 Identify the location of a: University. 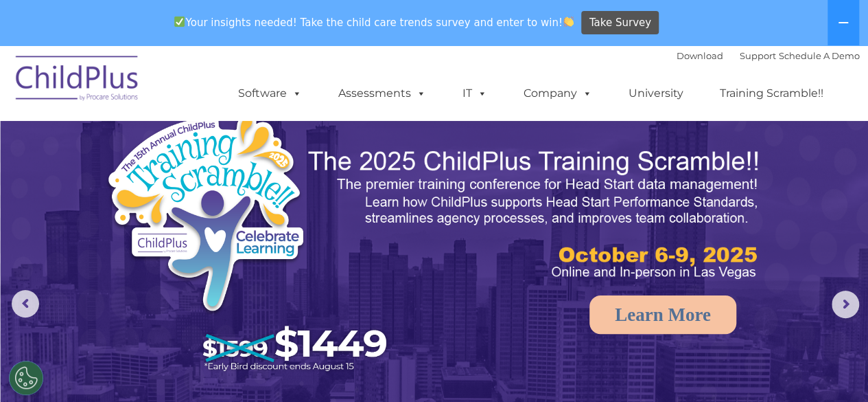
(656, 93).